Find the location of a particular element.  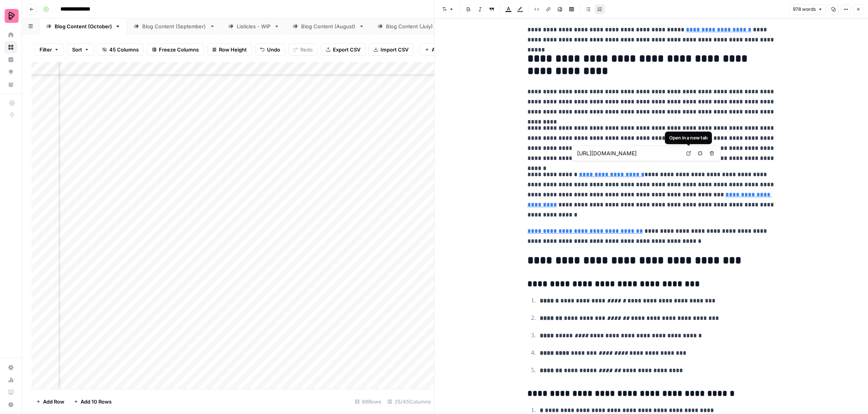

div: 88 Rows is located at coordinates (368, 402).